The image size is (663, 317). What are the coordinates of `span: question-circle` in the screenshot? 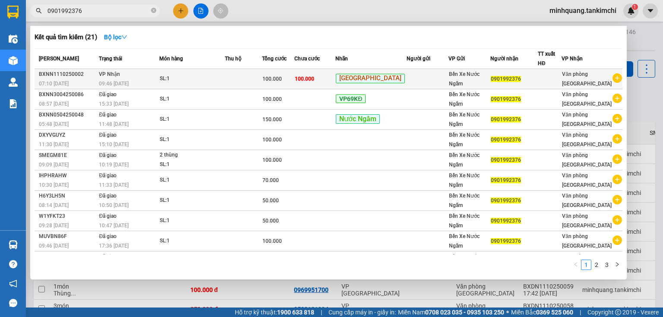 It's located at (13, 264).